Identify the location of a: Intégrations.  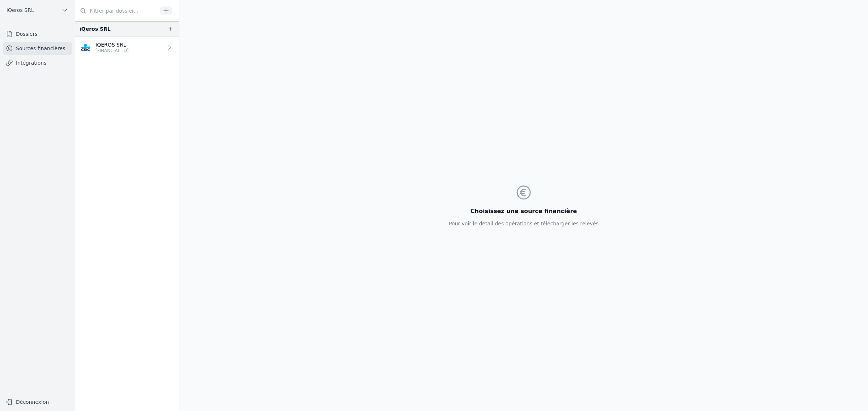
(37, 63).